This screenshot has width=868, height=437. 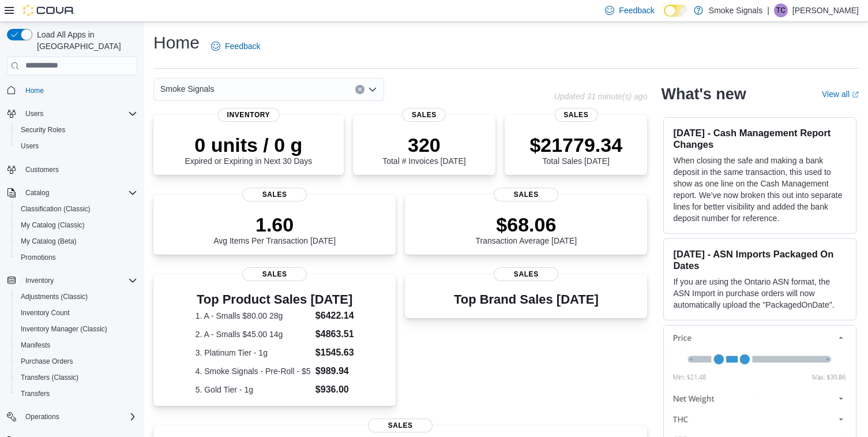 What do you see at coordinates (248, 115) in the screenshot?
I see `span: Inventory` at bounding box center [248, 115].